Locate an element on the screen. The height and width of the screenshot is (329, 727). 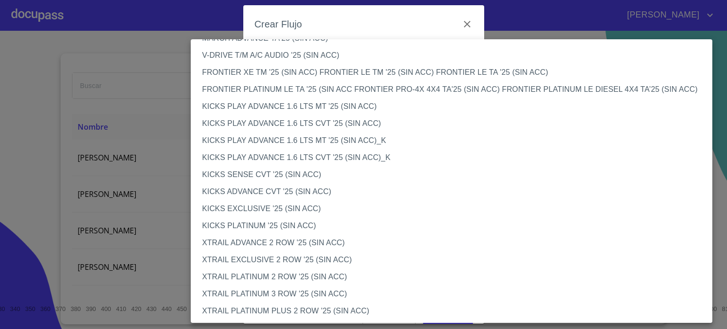
li: XTRAIL PLATINUM 3 ROW '25 (SIN ACC) is located at coordinates (455, 294).